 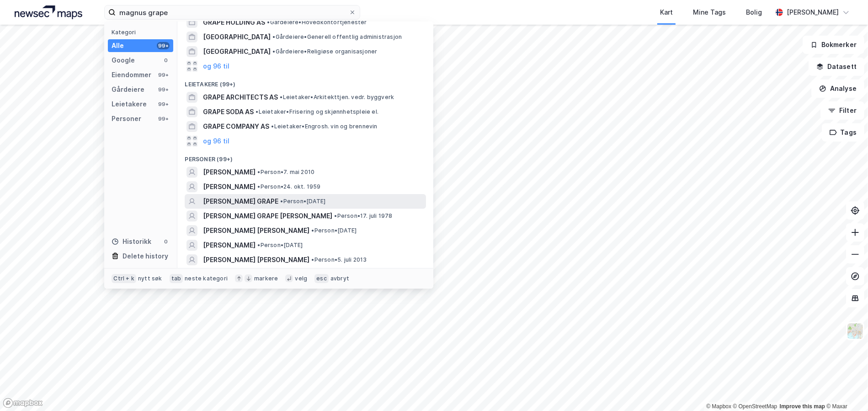 What do you see at coordinates (124, 279) in the screenshot?
I see `div: Ctrl + k` at bounding box center [124, 279].